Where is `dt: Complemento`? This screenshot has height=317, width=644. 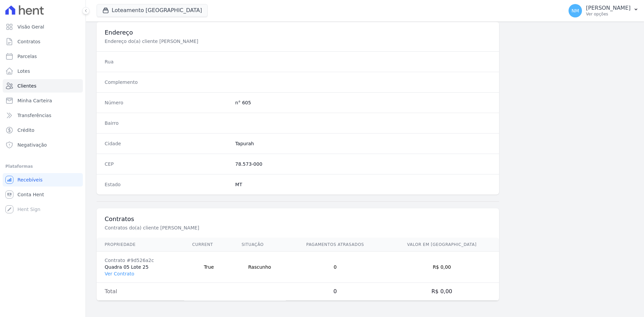 dt: Complemento is located at coordinates (167, 82).